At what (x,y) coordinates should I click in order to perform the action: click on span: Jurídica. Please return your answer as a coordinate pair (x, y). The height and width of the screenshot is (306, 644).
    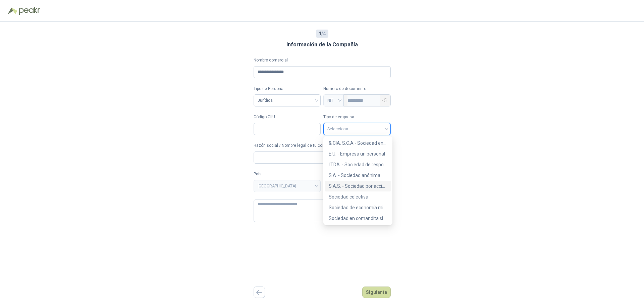
    Looking at the image, I should click on (287, 100).